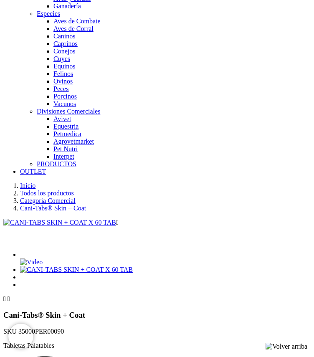 This screenshot has height=357, width=314. Describe the element at coordinates (157, 345) in the screenshot. I see `p: Tabletas Palatables` at that location.